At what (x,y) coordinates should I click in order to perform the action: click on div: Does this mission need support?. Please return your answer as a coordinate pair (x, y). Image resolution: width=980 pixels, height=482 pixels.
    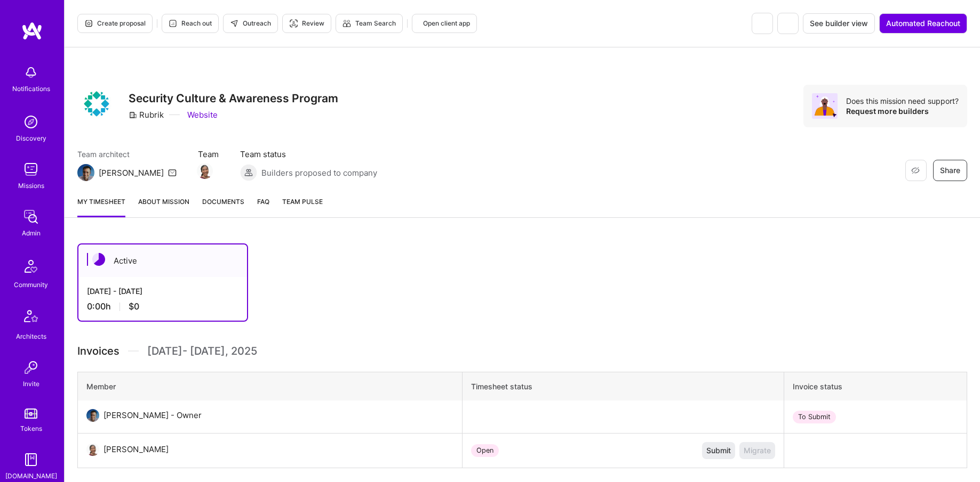
    Looking at the image, I should click on (902, 101).